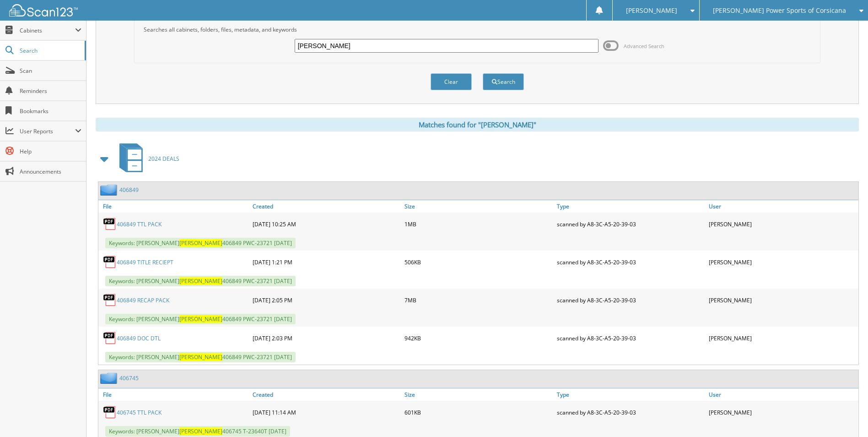  What do you see at coordinates (477, 29) in the screenshot?
I see `div: Searches all cabinets, folders, files, metadata, and keywords` at bounding box center [477, 29].